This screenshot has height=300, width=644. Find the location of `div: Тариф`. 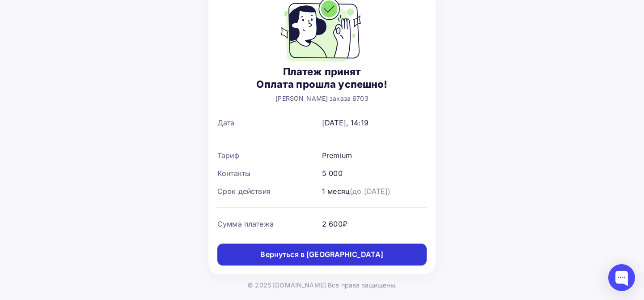

div: Тариф is located at coordinates (270, 155).